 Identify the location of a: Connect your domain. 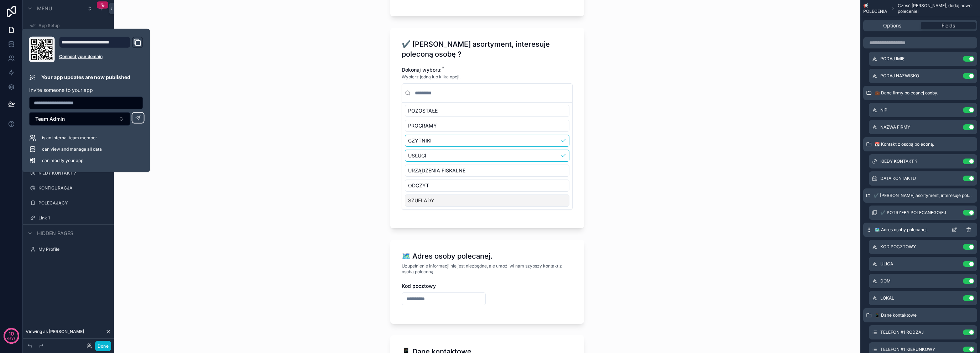
(101, 57).